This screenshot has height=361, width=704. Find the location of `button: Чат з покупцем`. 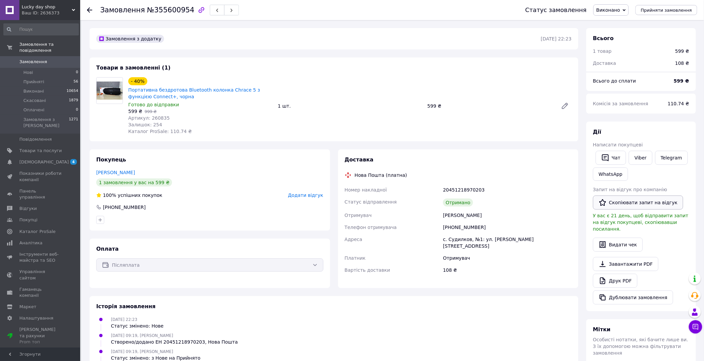

button: Чат з покупцем is located at coordinates (695, 327).